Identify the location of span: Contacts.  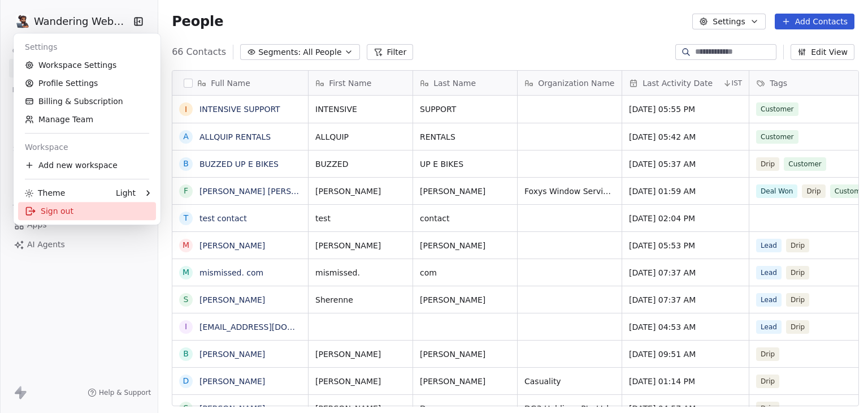
(28, 51).